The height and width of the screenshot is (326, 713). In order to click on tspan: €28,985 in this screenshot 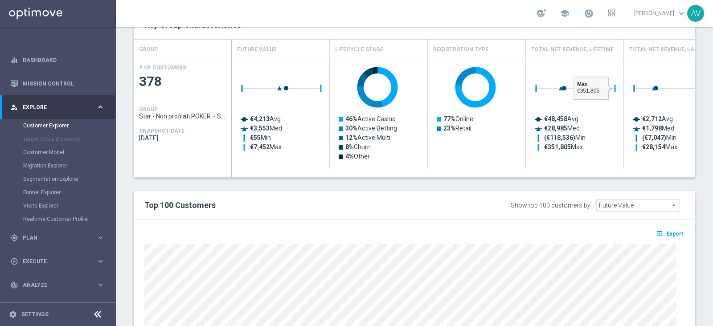, I will do `click(555, 128)`.